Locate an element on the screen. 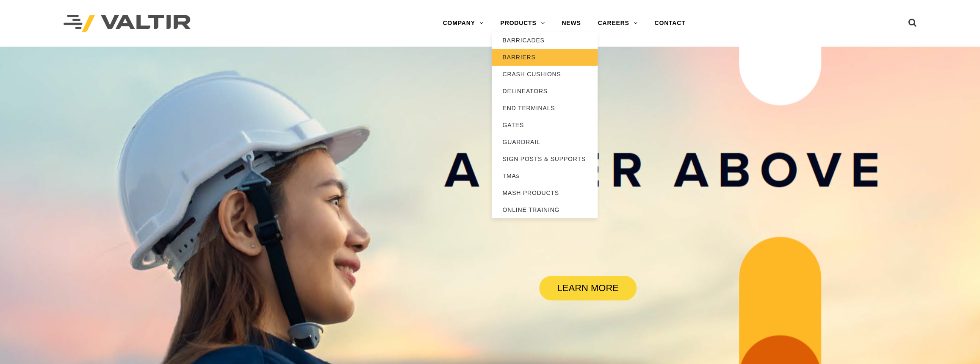  a: BARRIERS is located at coordinates (545, 57).